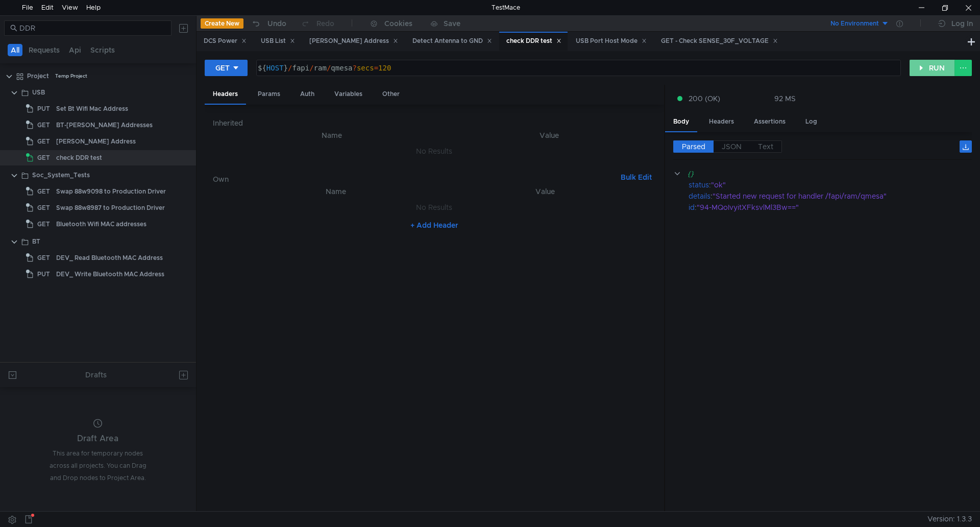  Describe the element at coordinates (317, 24) in the screenshot. I see `button: Redo` at that location.